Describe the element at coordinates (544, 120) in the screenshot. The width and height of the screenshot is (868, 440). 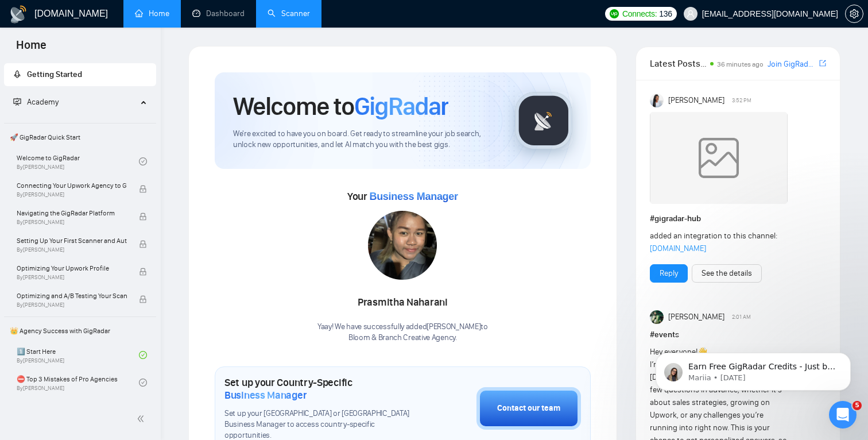
I see `img: gigradar-logo.png` at that location.